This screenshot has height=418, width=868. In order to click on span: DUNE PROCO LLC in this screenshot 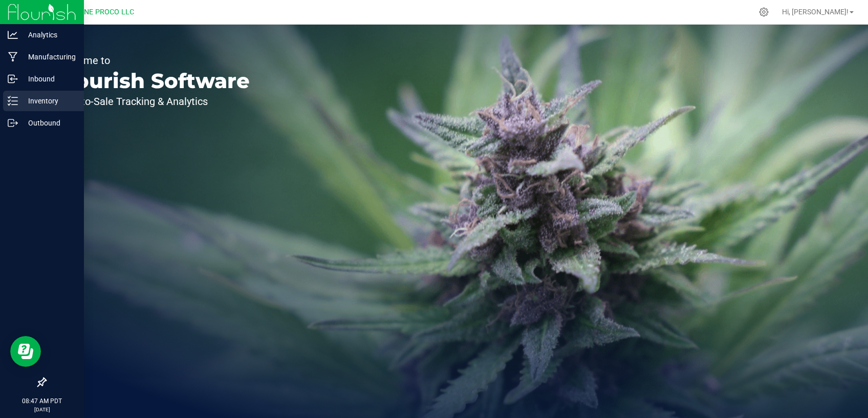, I will do `click(104, 12)`.